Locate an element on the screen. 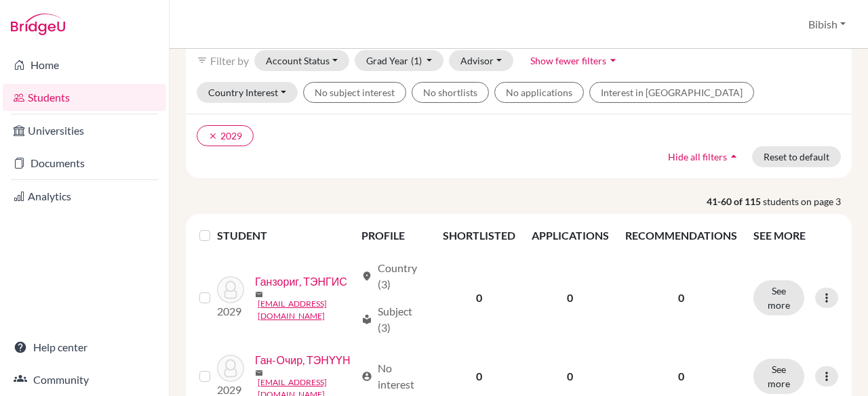 This screenshot has height=396, width=868. button: Advisor is located at coordinates (480, 61).